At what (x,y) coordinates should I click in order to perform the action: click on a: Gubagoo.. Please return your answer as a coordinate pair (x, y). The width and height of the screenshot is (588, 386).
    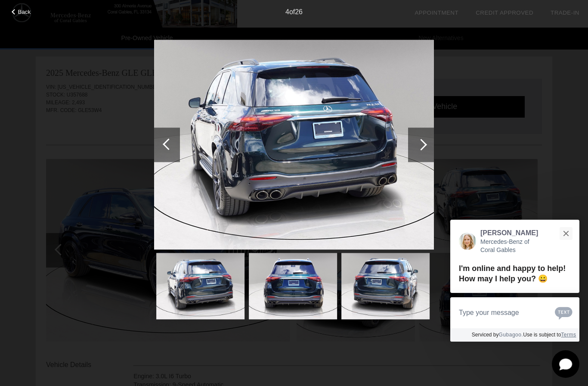
    Looking at the image, I should click on (511, 334).